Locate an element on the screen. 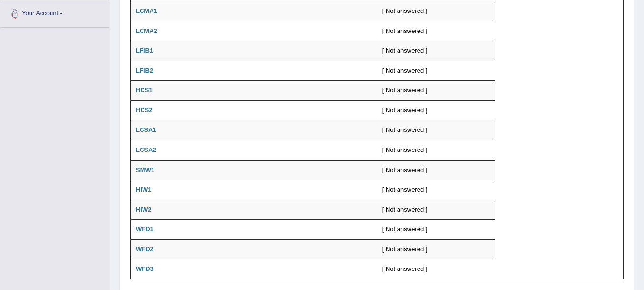  b: LCMA1 is located at coordinates (146, 10).